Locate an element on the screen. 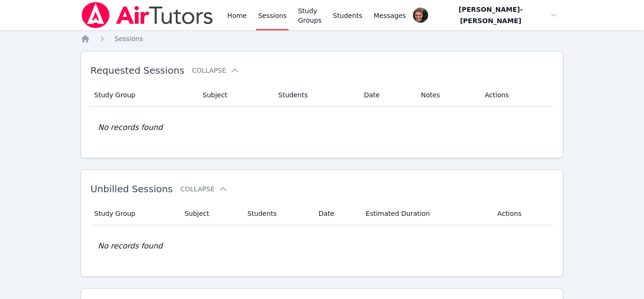 This screenshot has width=644, height=299. th: Notes is located at coordinates (447, 95).